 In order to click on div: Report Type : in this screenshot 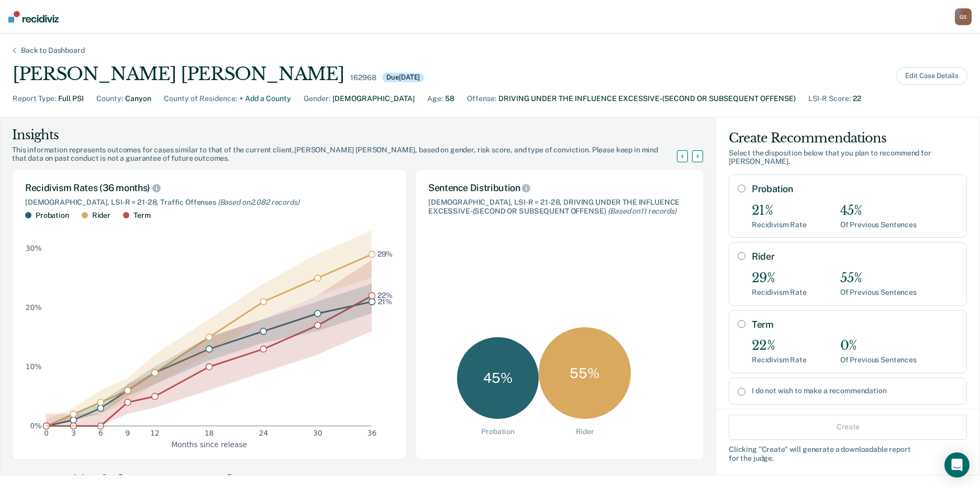, I will do `click(34, 98)`.